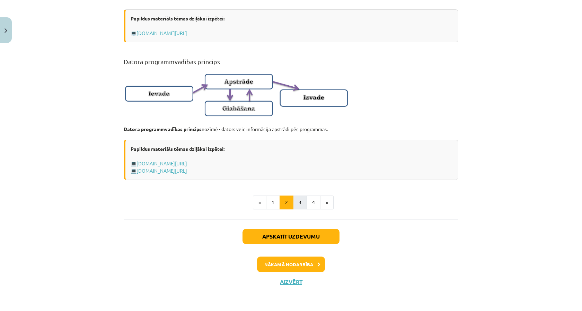 This screenshot has height=311, width=582. What do you see at coordinates (163, 129) in the screenshot?
I see `strong: Datora programmvadības princips` at bounding box center [163, 129].